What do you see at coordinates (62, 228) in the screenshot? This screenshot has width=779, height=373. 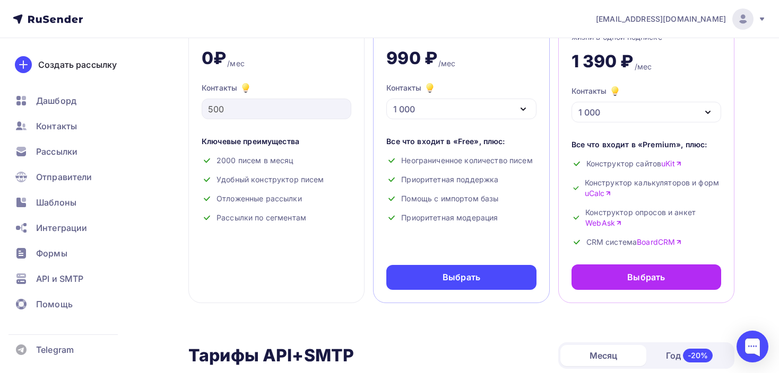 I see `span: Интеграции` at bounding box center [62, 228].